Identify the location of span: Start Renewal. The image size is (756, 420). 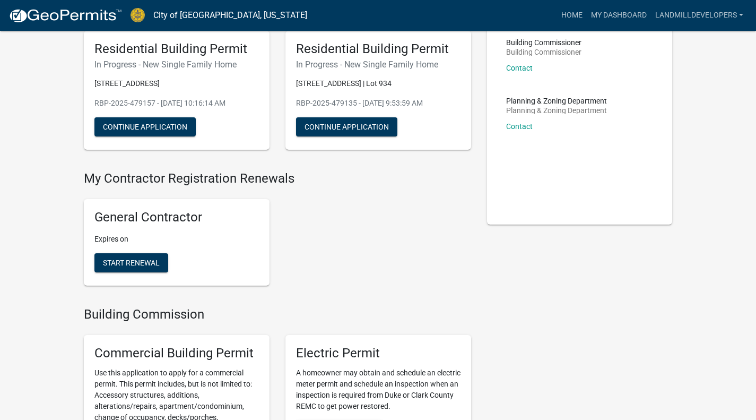
(131, 263).